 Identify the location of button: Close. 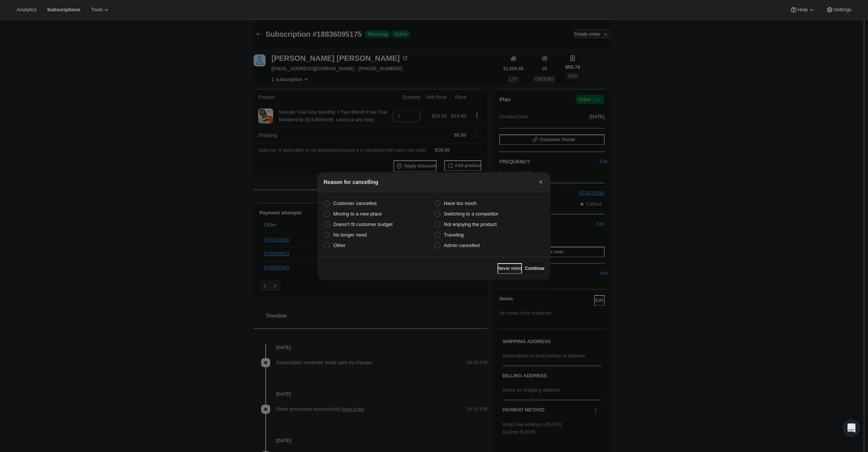
(540, 182).